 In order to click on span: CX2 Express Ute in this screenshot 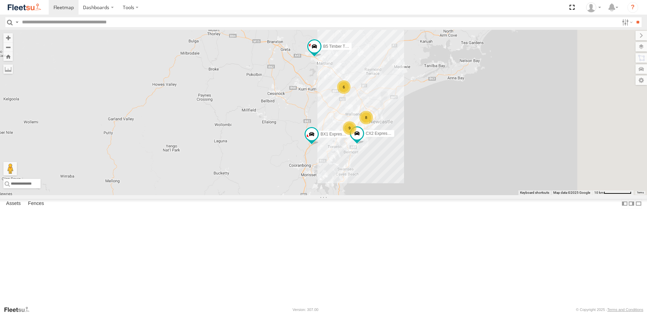, I will do `click(381, 133)`.